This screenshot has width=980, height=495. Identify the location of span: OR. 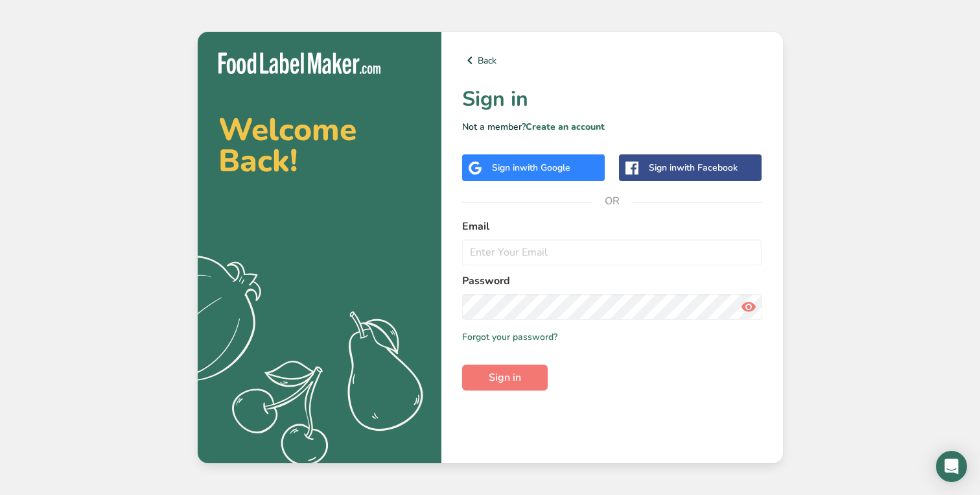
(612, 201).